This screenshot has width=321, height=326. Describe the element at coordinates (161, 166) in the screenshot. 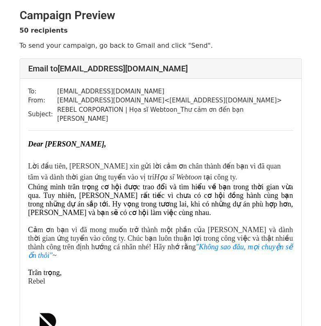

I see `div: tại công ty.` at that location.